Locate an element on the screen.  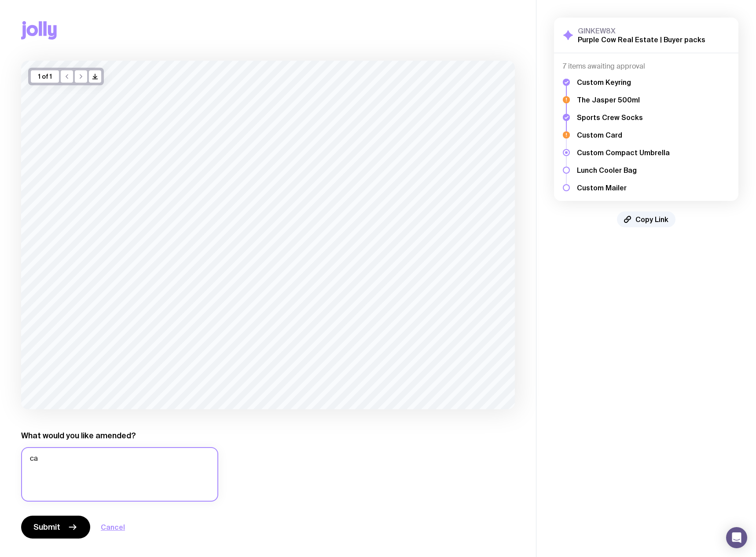
h5: Custom Compact Umbrella is located at coordinates (623, 153).